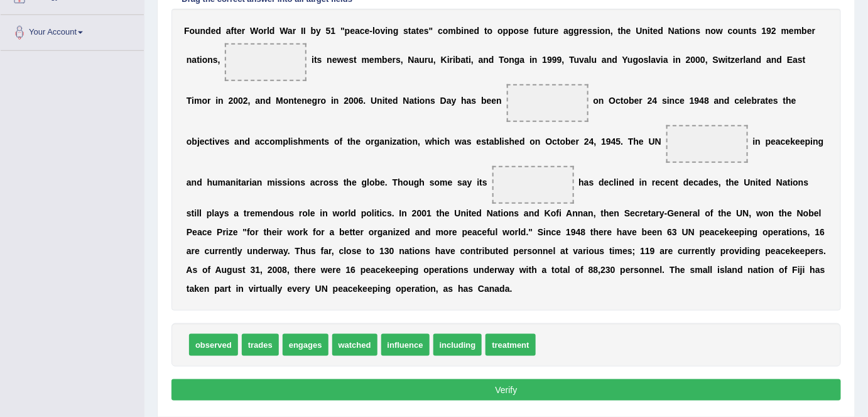 Image resolution: width=868 pixels, height=417 pixels. What do you see at coordinates (454, 100) in the screenshot?
I see `b: y` at bounding box center [454, 100].